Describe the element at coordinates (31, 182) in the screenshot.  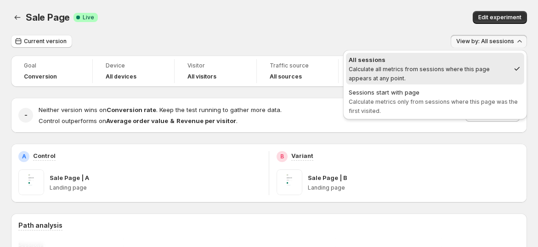
I see `img: Sale Page | A` at that location.